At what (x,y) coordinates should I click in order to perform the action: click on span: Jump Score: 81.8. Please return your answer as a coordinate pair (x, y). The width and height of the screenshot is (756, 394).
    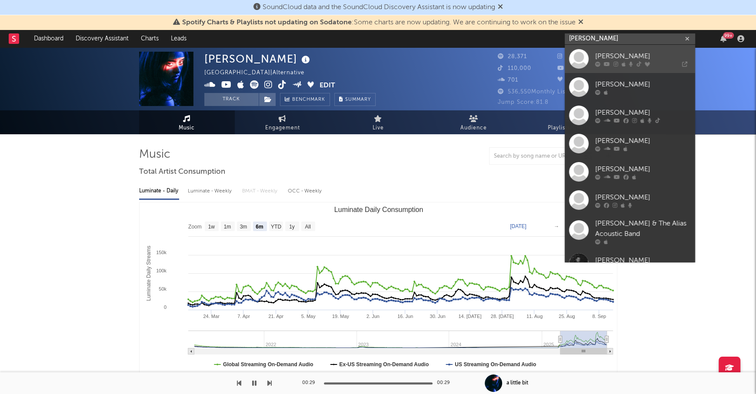
    Looking at the image, I should click on (523, 102).